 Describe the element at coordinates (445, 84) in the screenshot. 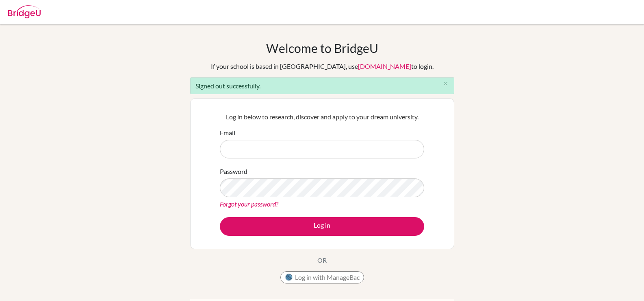

I see `i: close` at that location.